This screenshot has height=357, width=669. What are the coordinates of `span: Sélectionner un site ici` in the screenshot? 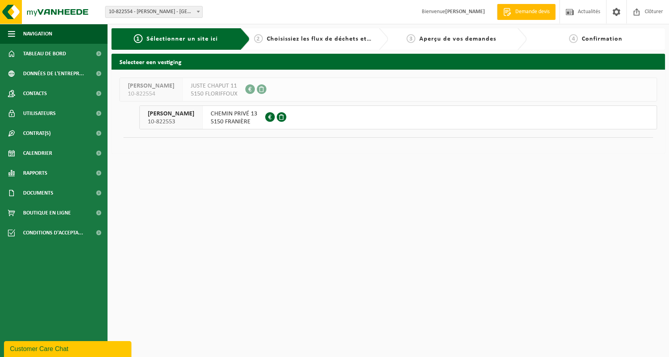 It's located at (182, 39).